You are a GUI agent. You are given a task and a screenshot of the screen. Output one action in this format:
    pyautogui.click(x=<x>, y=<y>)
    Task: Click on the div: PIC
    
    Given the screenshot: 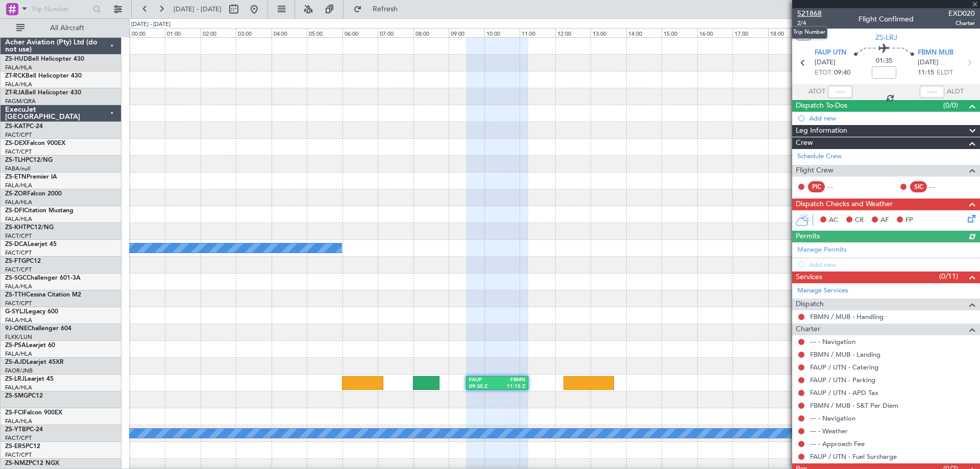 What is the action you would take?
    pyautogui.click(x=817, y=187)
    